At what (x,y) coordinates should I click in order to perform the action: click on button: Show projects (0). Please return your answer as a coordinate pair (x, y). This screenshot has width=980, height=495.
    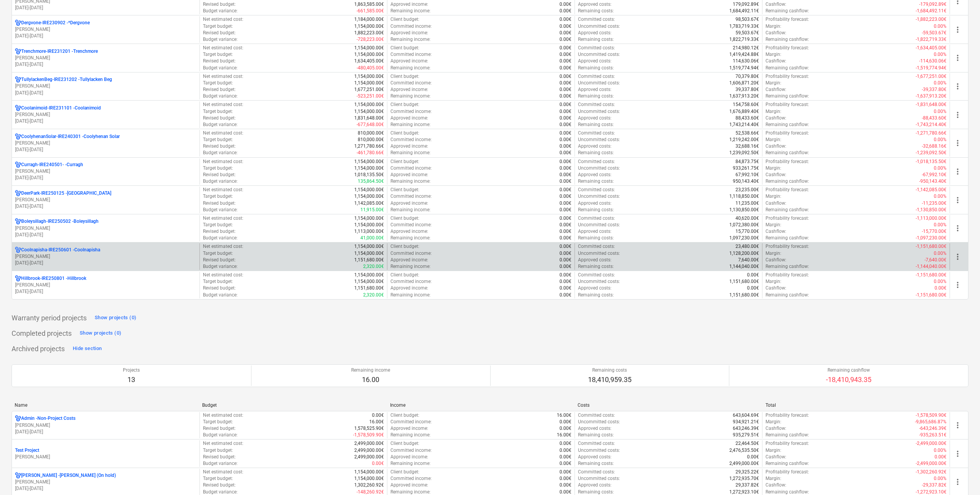
    Looking at the image, I should click on (116, 318).